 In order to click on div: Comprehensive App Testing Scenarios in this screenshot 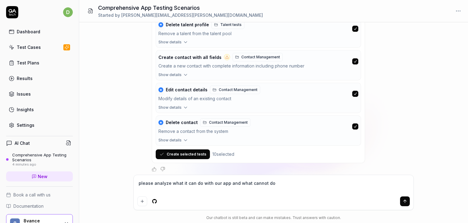, I will do `click(42, 157)`.